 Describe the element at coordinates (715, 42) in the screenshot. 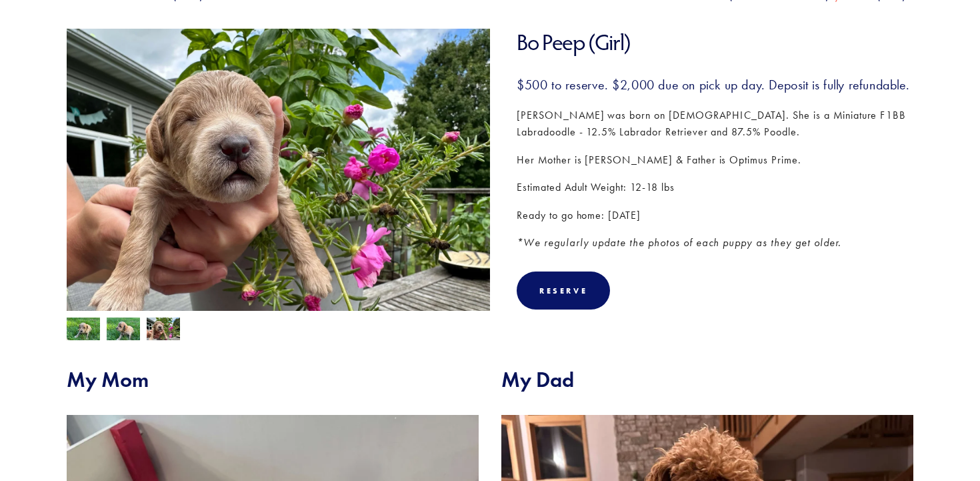

I see `h1: Bo Peep (Girl)` at that location.